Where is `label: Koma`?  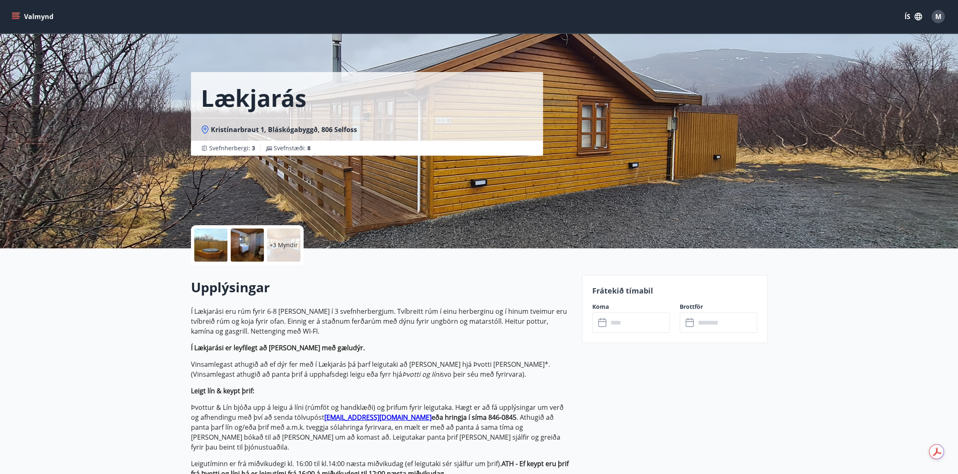 label: Koma is located at coordinates (631, 307).